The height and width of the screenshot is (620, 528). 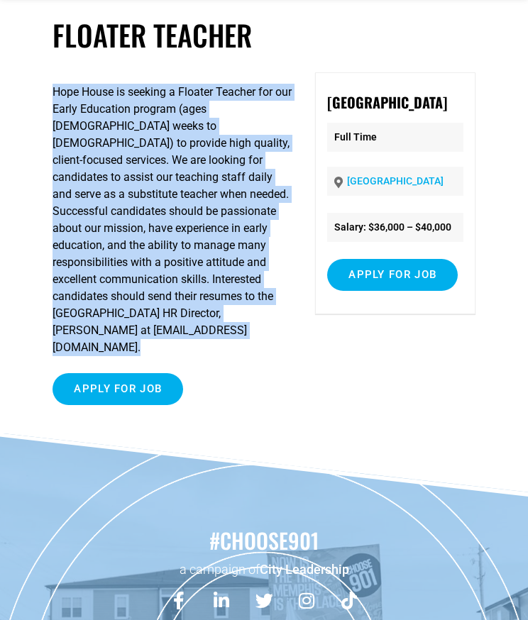 I want to click on h1: Floater Teacher, so click(x=263, y=35).